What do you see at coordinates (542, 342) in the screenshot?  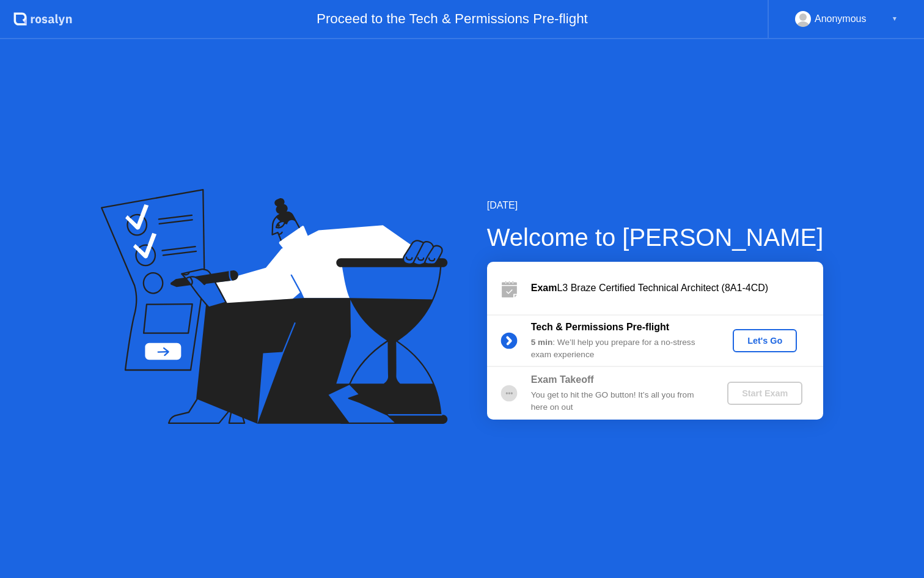 I see `b: 5 min` at bounding box center [542, 342].